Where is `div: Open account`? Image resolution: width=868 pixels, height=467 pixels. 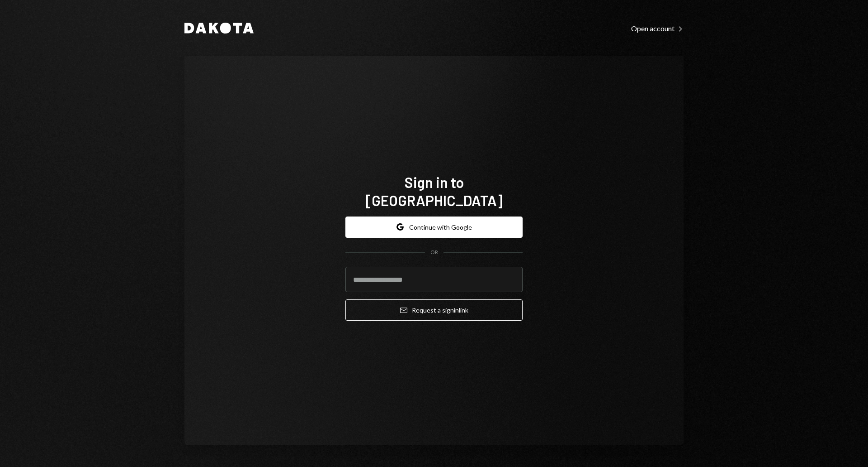
div: Open account is located at coordinates (657, 29).